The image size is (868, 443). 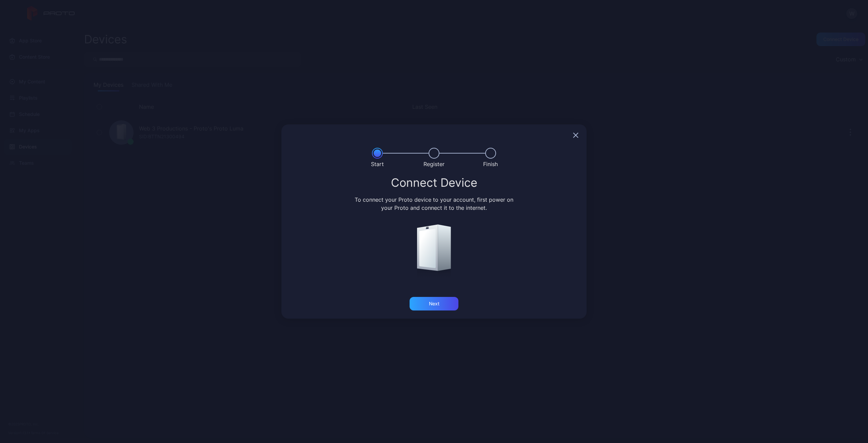 What do you see at coordinates (434, 182) in the screenshot?
I see `div: Connect Device` at bounding box center [434, 182].